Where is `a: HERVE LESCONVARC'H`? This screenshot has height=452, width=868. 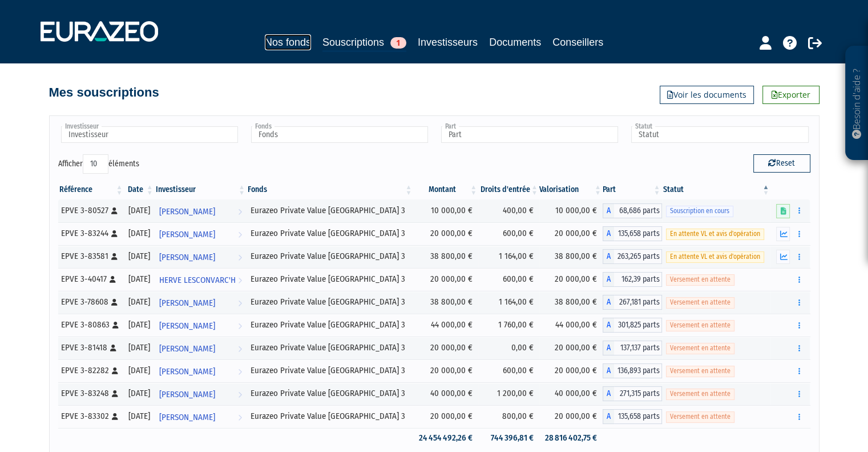
a: HERVE LESCONVARC'H is located at coordinates (200, 279).